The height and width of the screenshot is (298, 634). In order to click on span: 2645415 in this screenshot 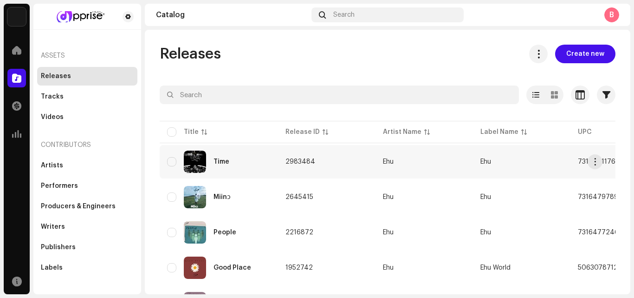, I will do `click(300, 197)`.